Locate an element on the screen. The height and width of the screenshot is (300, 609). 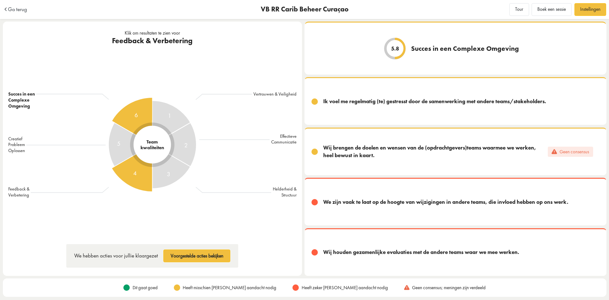
div: Ik voel me regelmatig (te) gestresst door de samenwerking met andere teams/stakeholders. is located at coordinates (434, 101).